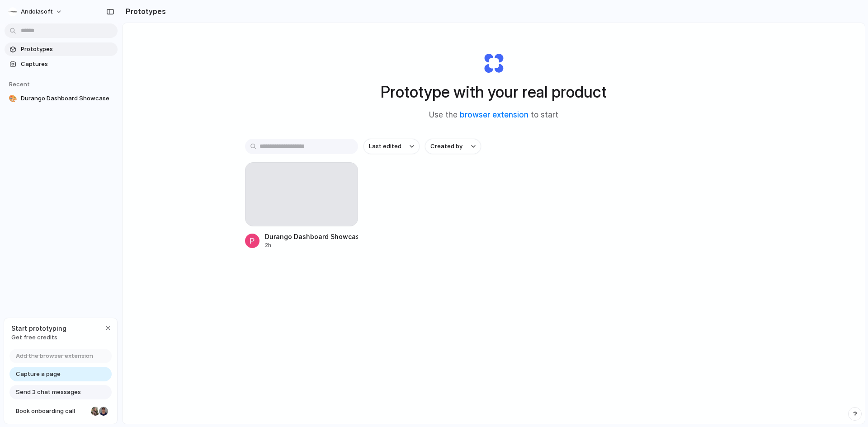 The width and height of the screenshot is (868, 427). Describe the element at coordinates (446, 146) in the screenshot. I see `span: Created by` at that location.